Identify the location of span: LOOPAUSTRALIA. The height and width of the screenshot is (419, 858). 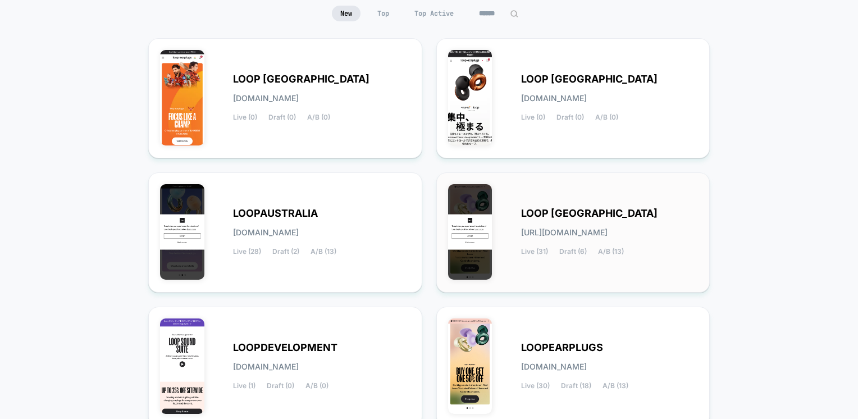
(275, 213).